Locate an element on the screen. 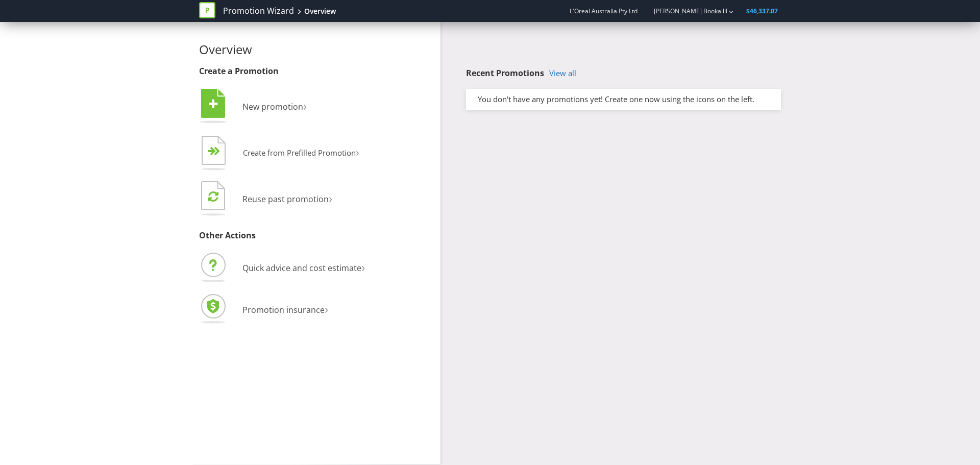  a: View all is located at coordinates (562, 73).